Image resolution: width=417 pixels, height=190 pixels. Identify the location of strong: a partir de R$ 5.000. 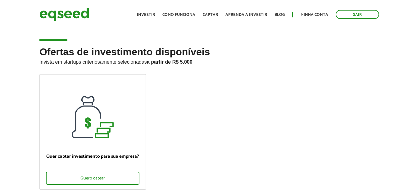
(170, 62).